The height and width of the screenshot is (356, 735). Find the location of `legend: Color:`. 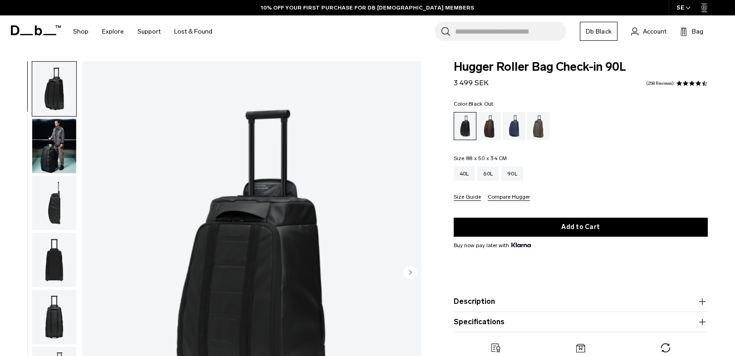

legend: Color: is located at coordinates (474, 104).